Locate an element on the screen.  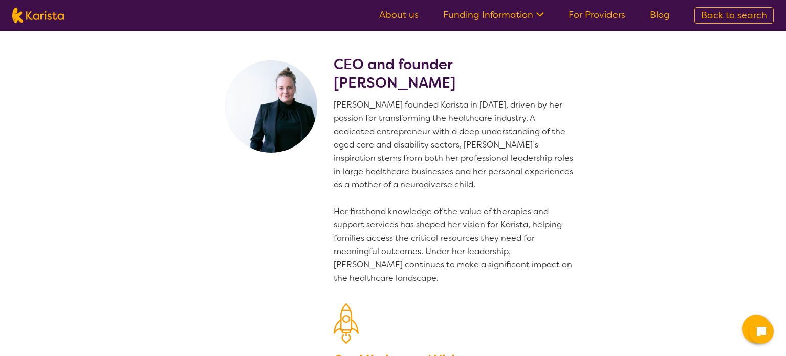
button: Channel Menu is located at coordinates (757, 329).